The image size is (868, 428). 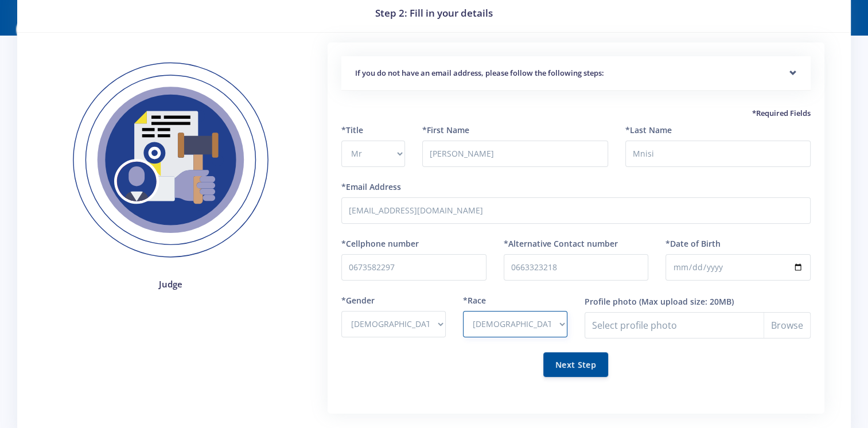 What do you see at coordinates (352, 130) in the screenshot?
I see `label: *Title` at bounding box center [352, 130].